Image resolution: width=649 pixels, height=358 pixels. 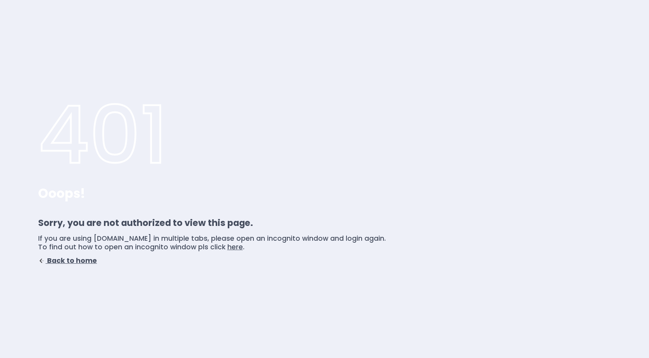 What do you see at coordinates (212, 223) in the screenshot?
I see `p: Sorry, you are not authorized to view this page.` at bounding box center [212, 223].